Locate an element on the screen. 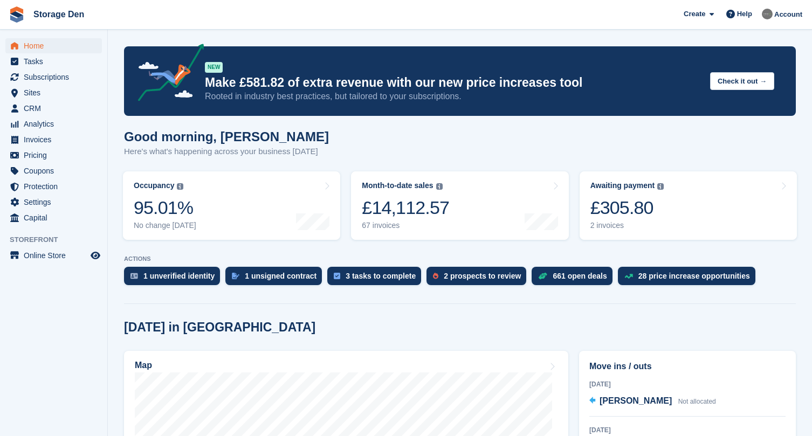 The width and height of the screenshot is (812, 436). button: Check it out → is located at coordinates (742, 81).